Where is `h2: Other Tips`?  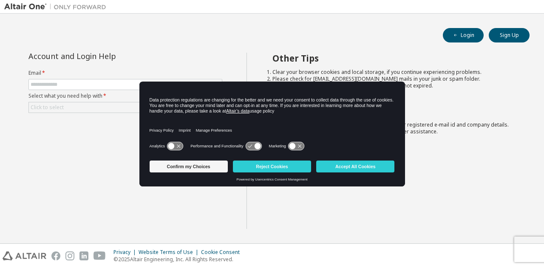
h2: Other Tips is located at coordinates (394, 58).